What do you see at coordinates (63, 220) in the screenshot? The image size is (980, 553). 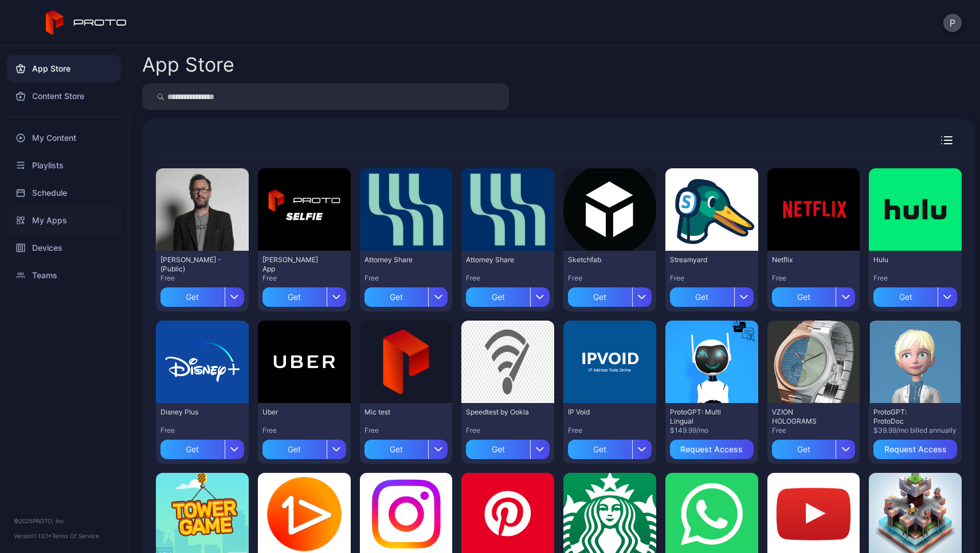 I see `a: My Apps` at bounding box center [63, 220].